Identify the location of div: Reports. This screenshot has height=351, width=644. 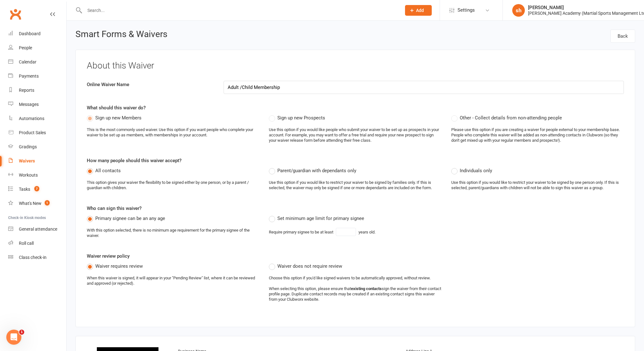
(27, 90).